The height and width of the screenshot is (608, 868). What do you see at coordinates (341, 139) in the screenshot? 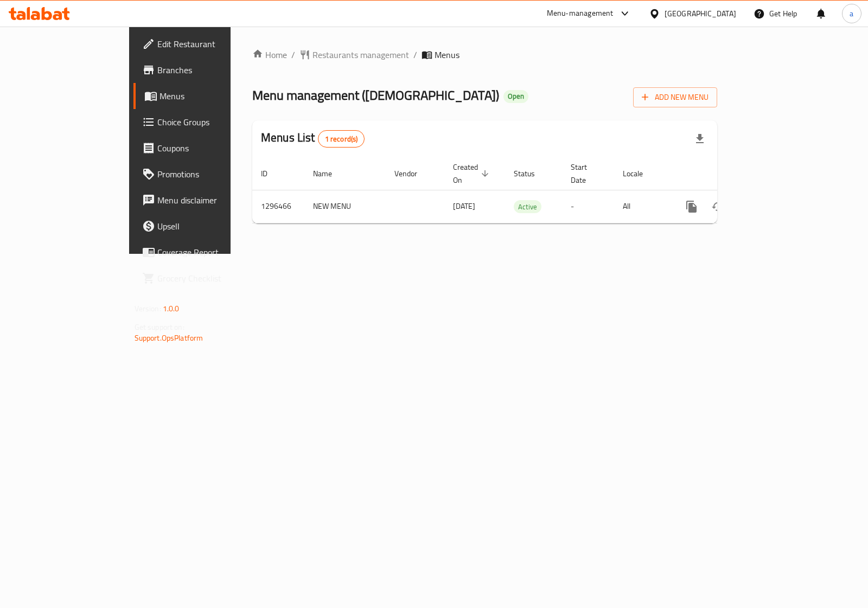
I see `div: Total records count` at bounding box center [341, 139].